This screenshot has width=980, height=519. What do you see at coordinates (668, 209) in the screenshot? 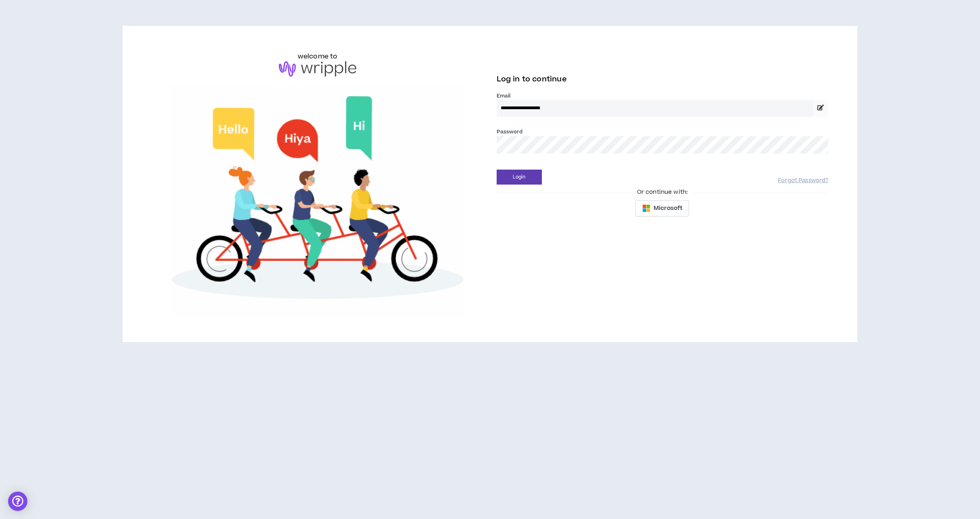
I see `span: Microsoft` at bounding box center [668, 209].